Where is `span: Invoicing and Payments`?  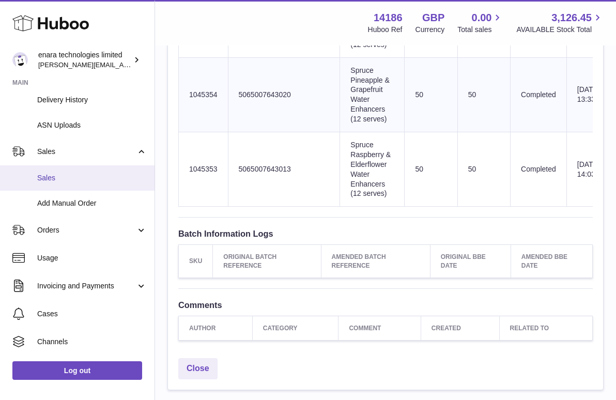
span: Invoicing and Payments is located at coordinates (86, 286).